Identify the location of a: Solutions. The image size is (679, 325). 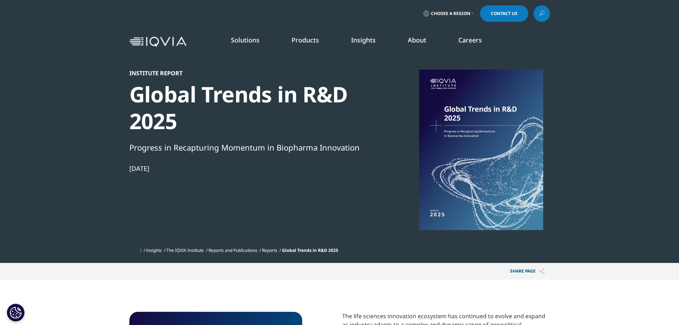
(245, 40).